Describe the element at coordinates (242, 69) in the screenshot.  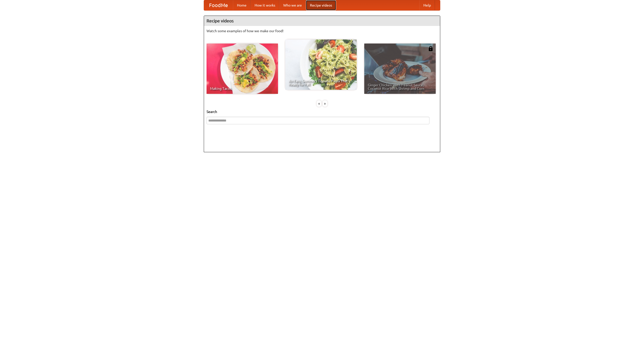
I see `a: Making Tacos` at that location.